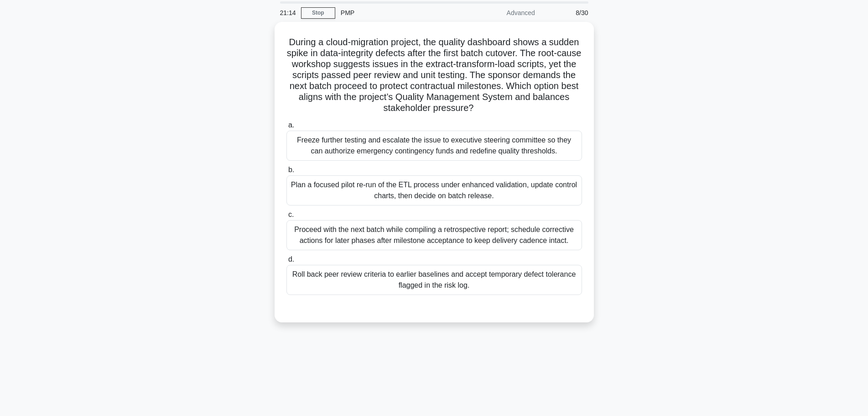  I want to click on div: Plan a focused pilot re-run of the ETL process under enhanced validation, update control charts, ..., so click(434, 190).